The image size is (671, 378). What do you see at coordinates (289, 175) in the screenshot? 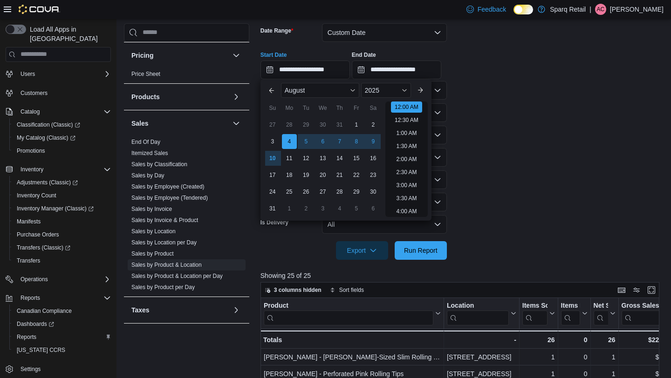
I see `div: day-18` at bounding box center [289, 175].